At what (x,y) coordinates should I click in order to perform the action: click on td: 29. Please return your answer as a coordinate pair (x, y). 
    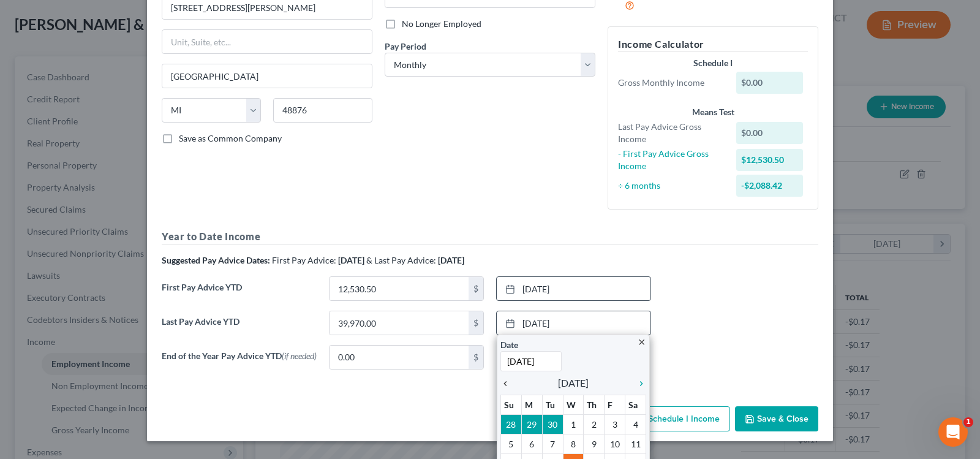
    Looking at the image, I should click on (531, 424).